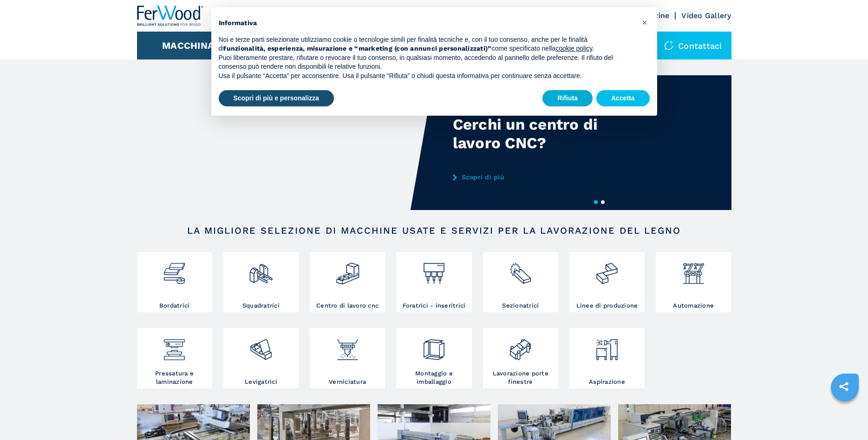 The image size is (868, 440). What do you see at coordinates (276, 98) in the screenshot?
I see `button: Scopri di più e personalizza` at bounding box center [276, 98].